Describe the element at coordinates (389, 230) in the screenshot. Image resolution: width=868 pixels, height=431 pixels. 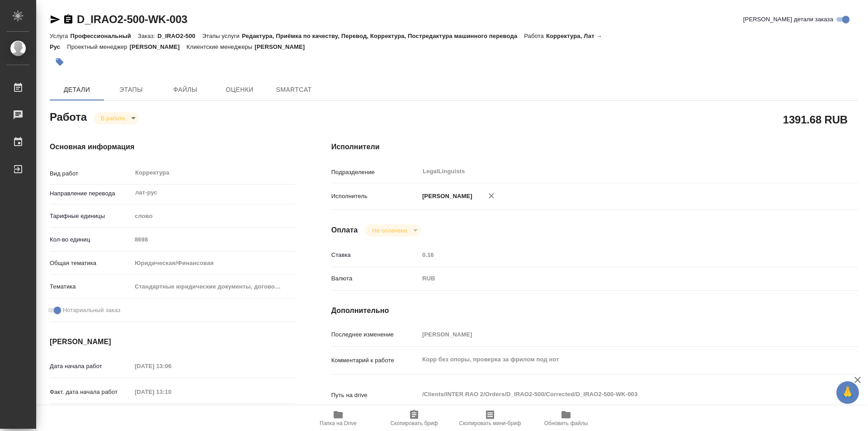
I see `button: Не оплачена` at that location.